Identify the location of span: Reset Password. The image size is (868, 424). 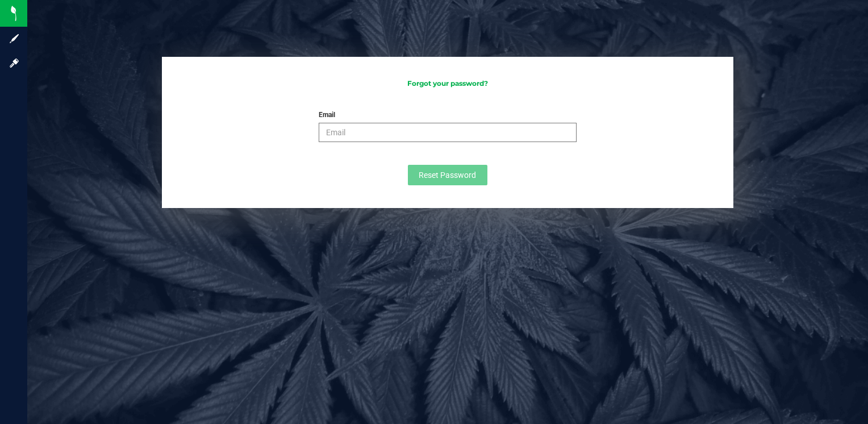
(447, 175).